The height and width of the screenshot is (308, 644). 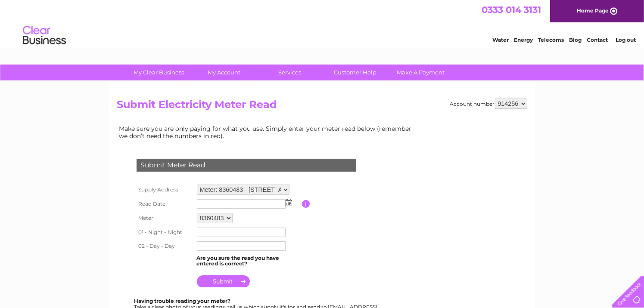 I want to click on a: Contact, so click(x=597, y=40).